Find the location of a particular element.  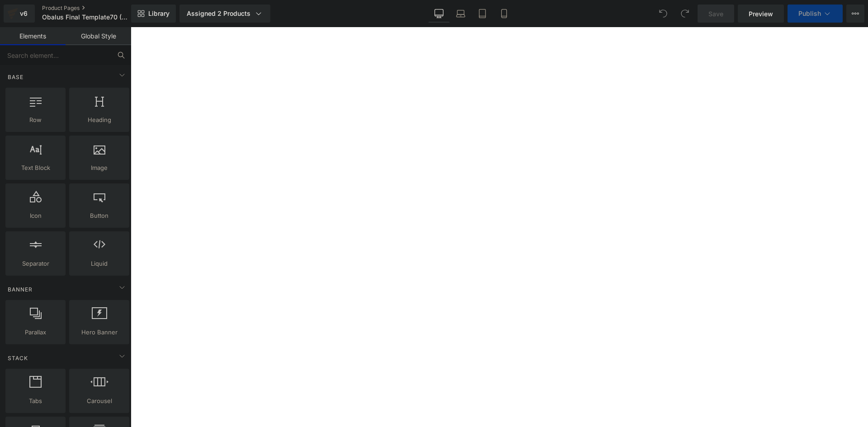

span: Library is located at coordinates (159, 14).